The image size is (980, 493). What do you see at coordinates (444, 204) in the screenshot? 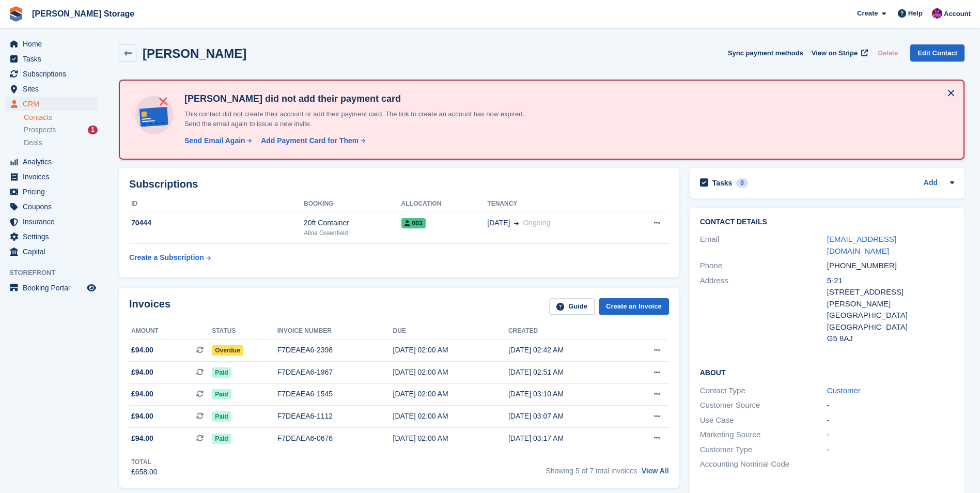
I see `th: Allocation` at bounding box center [444, 204].